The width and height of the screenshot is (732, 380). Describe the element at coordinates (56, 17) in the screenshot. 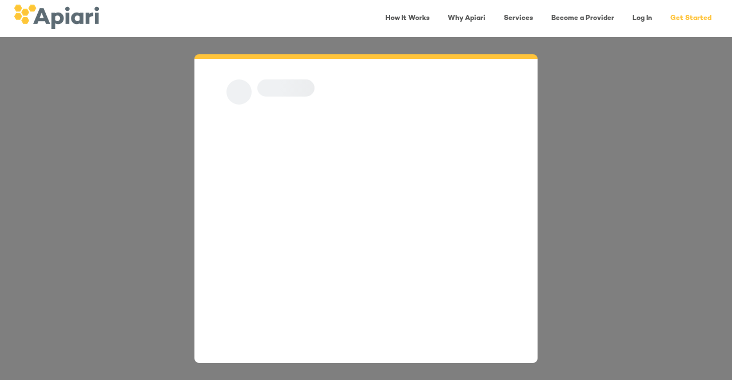

I see `img: logo` at that location.